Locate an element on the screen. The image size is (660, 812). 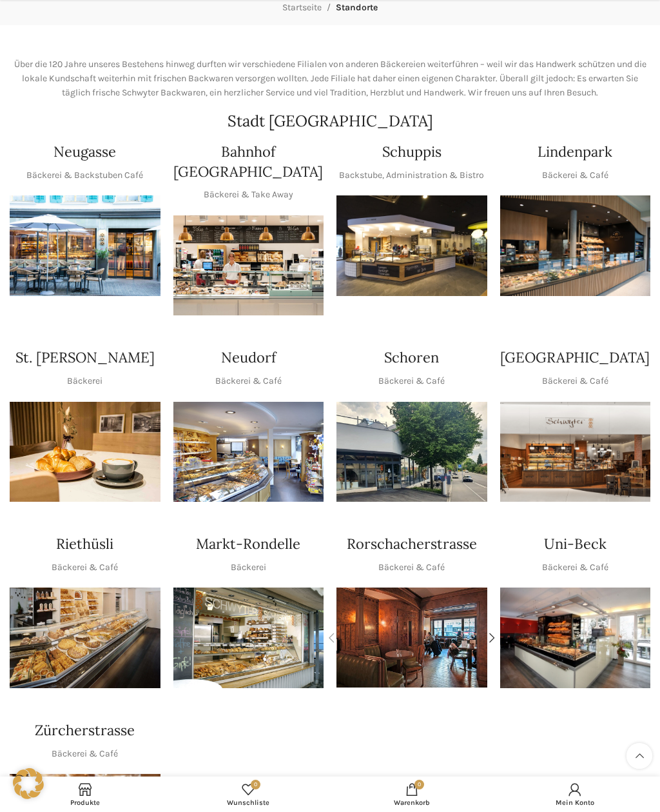
img: rechts_09-1 is located at coordinates (575, 637).